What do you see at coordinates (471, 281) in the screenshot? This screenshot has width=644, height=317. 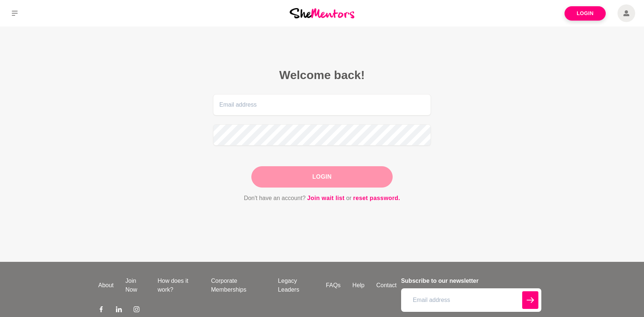 I see `h4: Subscribe to our newsletter` at bounding box center [471, 281].